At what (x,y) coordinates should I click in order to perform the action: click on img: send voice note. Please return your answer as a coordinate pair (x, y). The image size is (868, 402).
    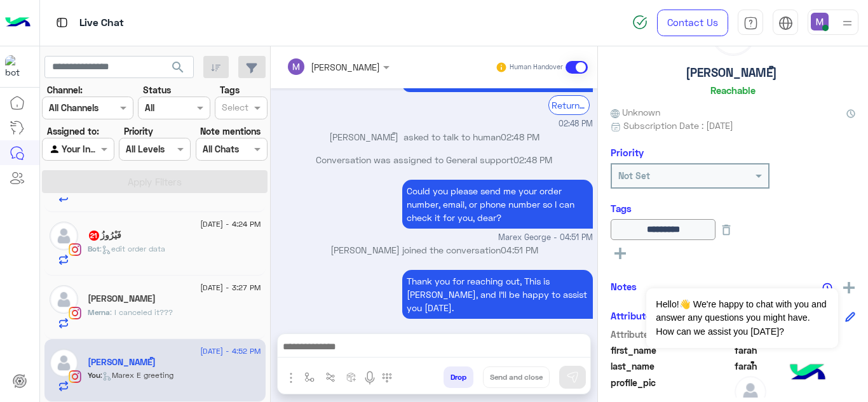
    Looking at the image, I should click on (370, 378).